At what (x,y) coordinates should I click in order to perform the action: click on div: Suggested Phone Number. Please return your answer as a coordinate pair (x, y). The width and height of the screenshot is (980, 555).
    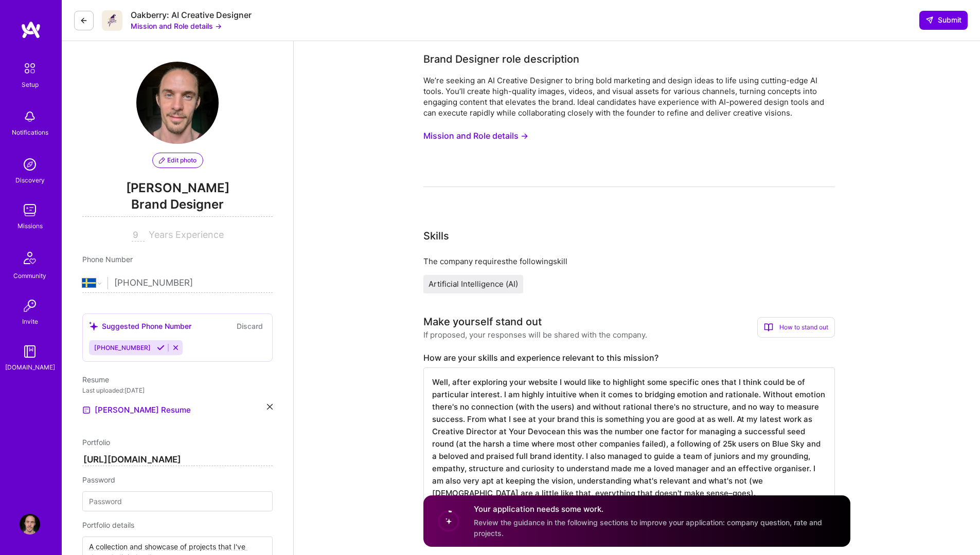
    Looking at the image, I should click on (140, 326).